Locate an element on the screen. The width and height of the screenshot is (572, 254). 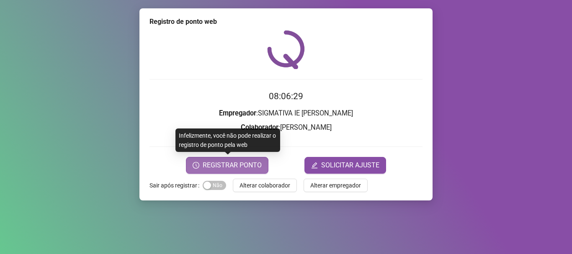
div: Registro de ponto web is located at coordinates (286, 22).